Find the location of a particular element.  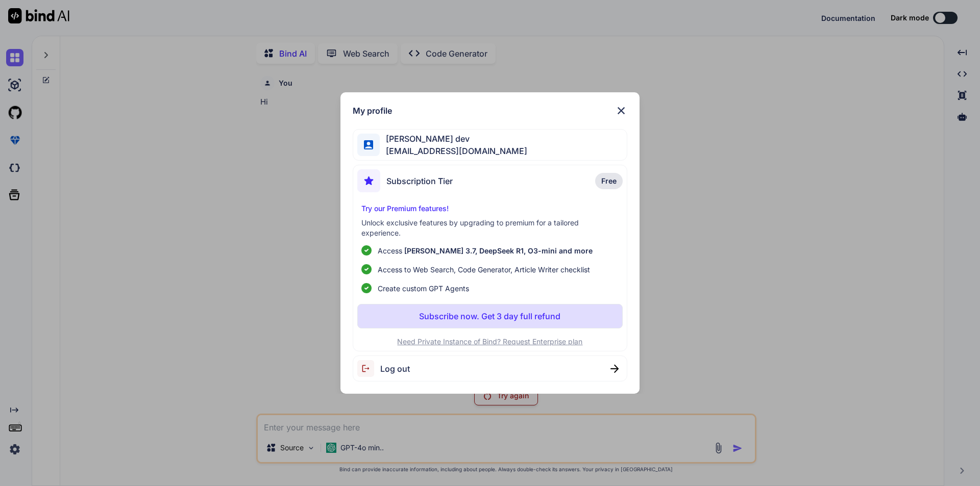

img: subscription is located at coordinates (368, 180).